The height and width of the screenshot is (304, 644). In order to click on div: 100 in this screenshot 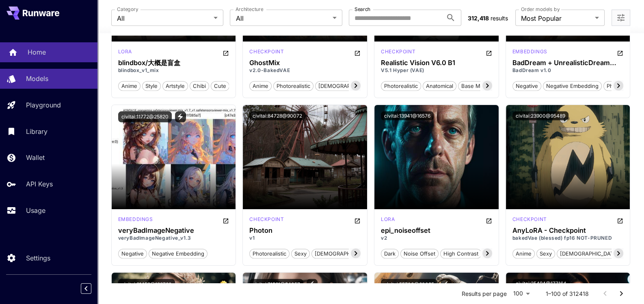, I will do `click(522, 293)`.